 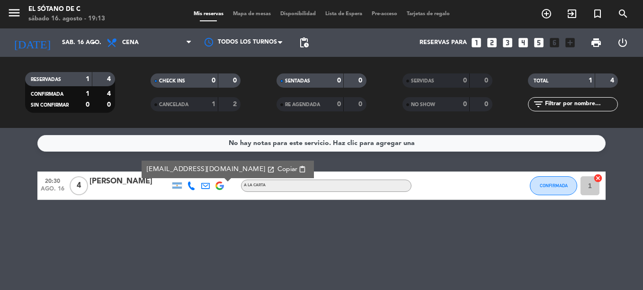 What do you see at coordinates (172, 81) in the screenshot?
I see `span: CHECK INS` at bounding box center [172, 81].